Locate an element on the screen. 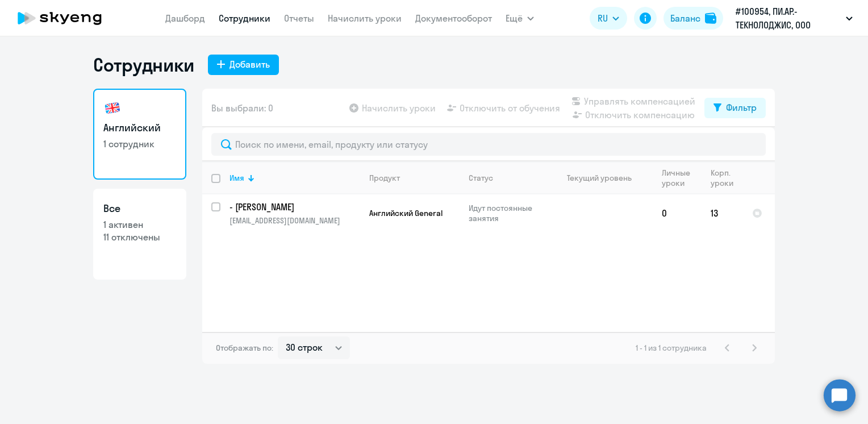 This screenshot has height=424, width=868. p: 1 активен is located at coordinates (140, 224).